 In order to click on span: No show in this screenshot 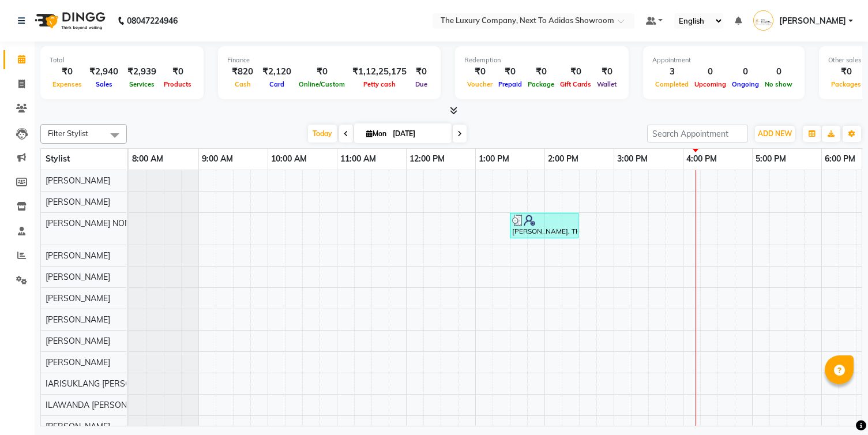, I will do `click(779, 84)`.